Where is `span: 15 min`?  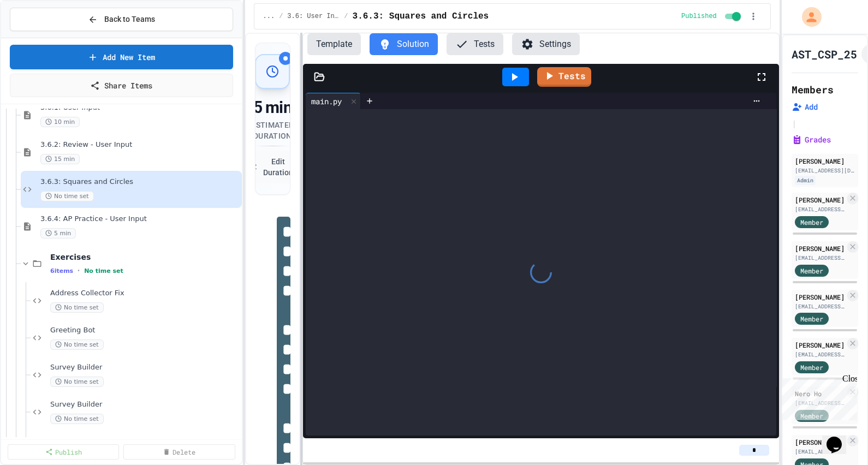
span: 15 min is located at coordinates (60, 158).